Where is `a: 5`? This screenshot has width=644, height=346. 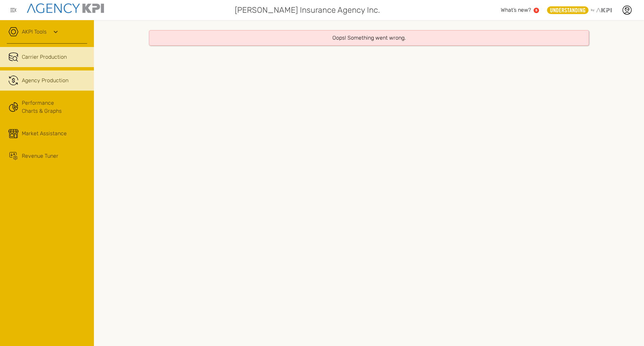 a: 5 is located at coordinates (537, 11).